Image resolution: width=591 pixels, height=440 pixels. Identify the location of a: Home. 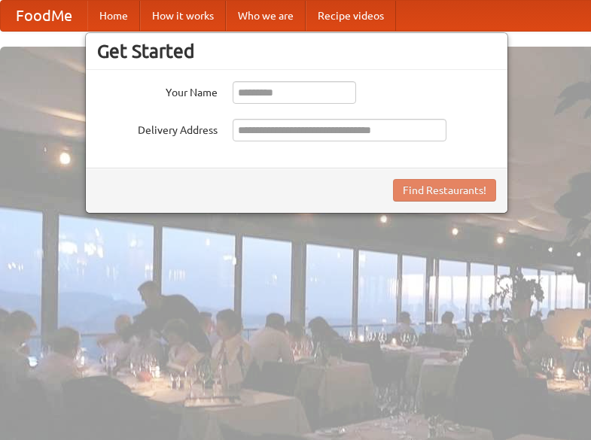
(114, 16).